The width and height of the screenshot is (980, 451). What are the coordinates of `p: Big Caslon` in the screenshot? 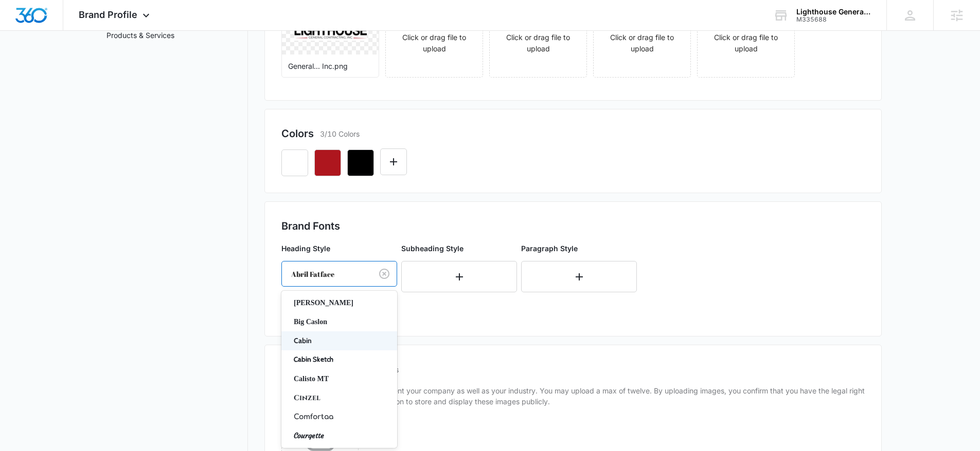 It's located at (338, 322).